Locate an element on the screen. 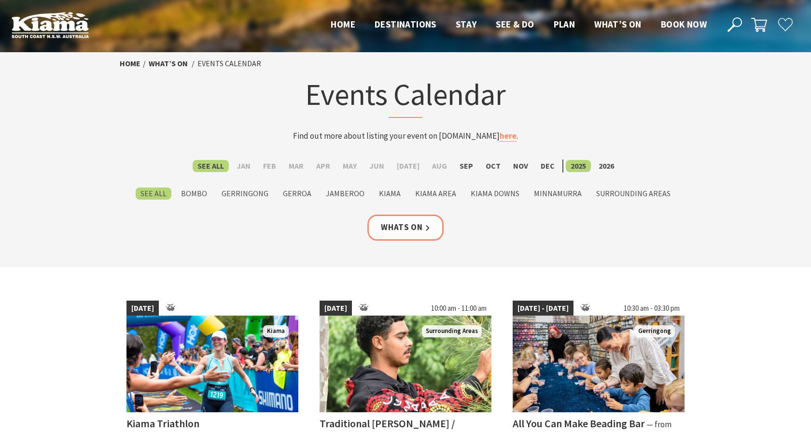 This screenshot has height=434, width=811. label: Nov is located at coordinates (521, 166).